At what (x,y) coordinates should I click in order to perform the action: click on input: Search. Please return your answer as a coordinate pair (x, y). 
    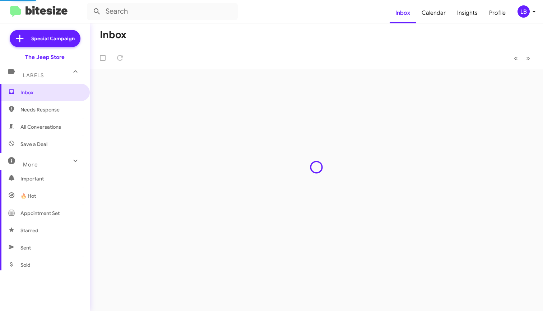
    Looking at the image, I should click on (162, 11).